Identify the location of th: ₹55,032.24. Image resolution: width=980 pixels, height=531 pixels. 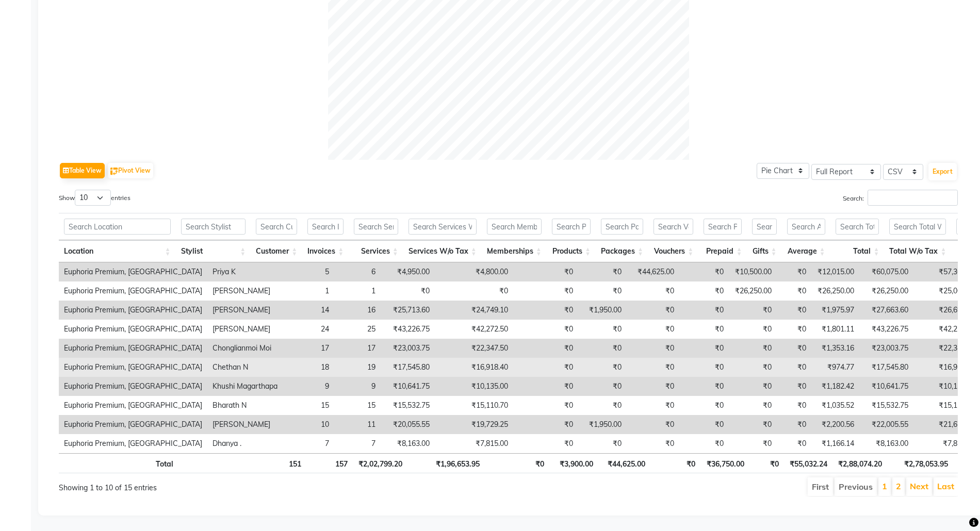
(808, 463).